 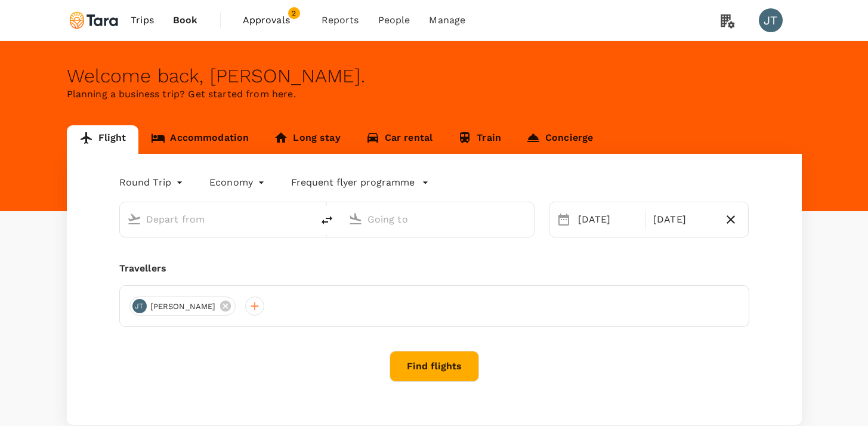 I want to click on a: Flight, so click(x=102, y=140).